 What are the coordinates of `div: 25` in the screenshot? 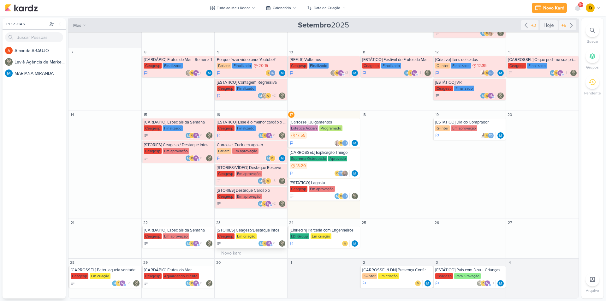 It's located at (364, 223).